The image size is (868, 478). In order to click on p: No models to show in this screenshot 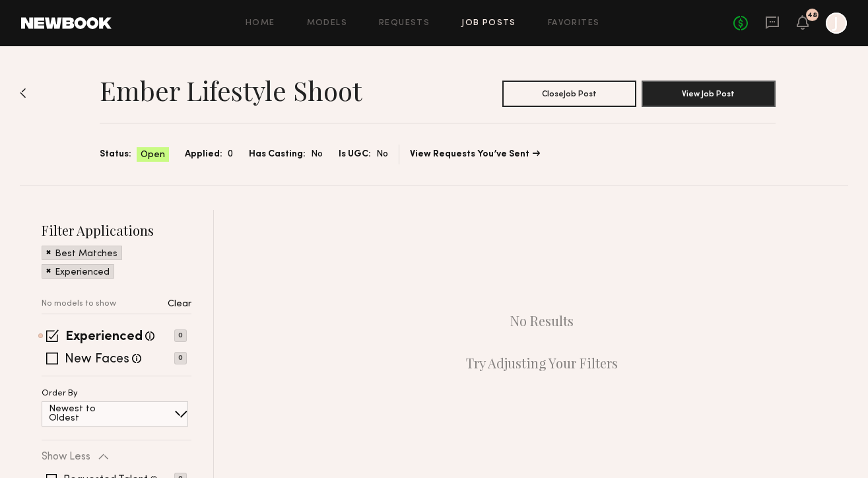, I will do `click(78, 304)`.